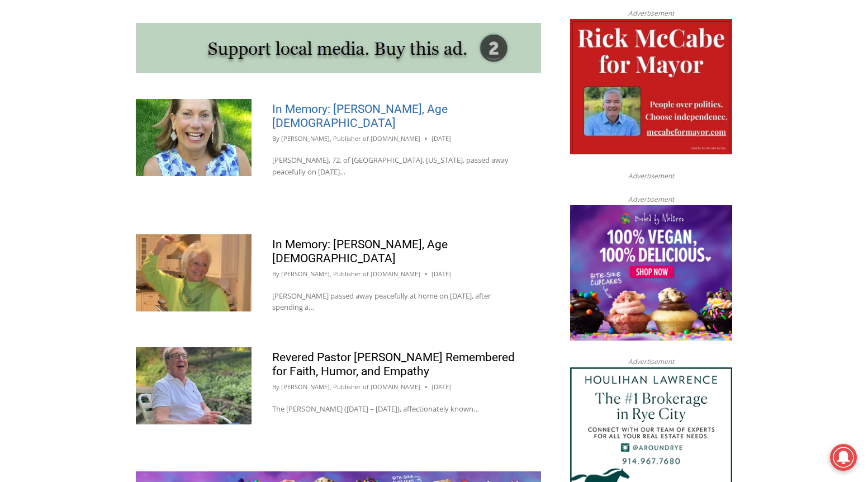 This screenshot has width=868, height=482. I want to click on img: support local media, buy this ad, so click(338, 48).